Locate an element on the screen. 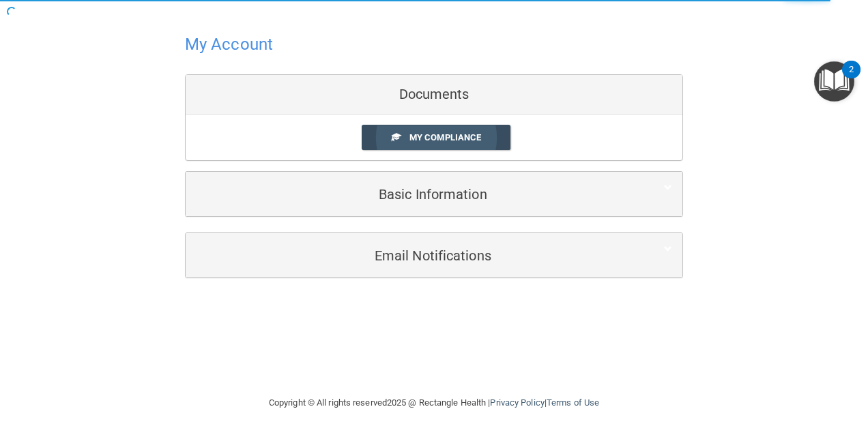 The width and height of the screenshot is (868, 439). div: Documents is located at coordinates (434, 95).